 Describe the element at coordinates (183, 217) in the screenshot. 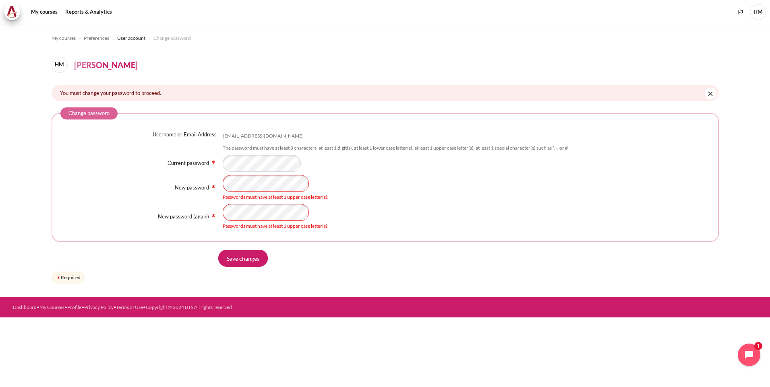

I see `label: New password (again)` at that location.